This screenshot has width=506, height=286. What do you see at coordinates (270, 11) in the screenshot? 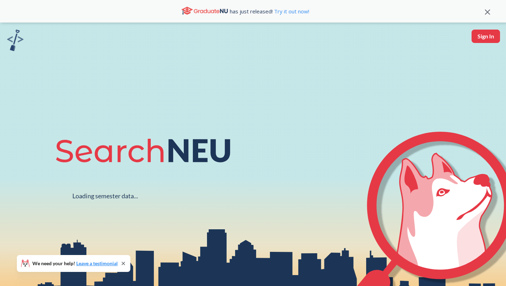
I see `span: has just released!` at bounding box center [270, 11].